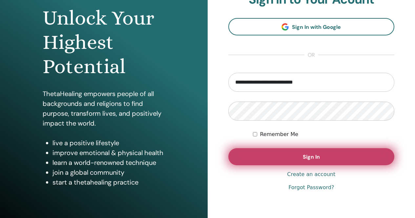 This screenshot has width=415, height=218. Describe the element at coordinates (104, 42) in the screenshot. I see `h1: Unlock Your Highest Potential` at that location.